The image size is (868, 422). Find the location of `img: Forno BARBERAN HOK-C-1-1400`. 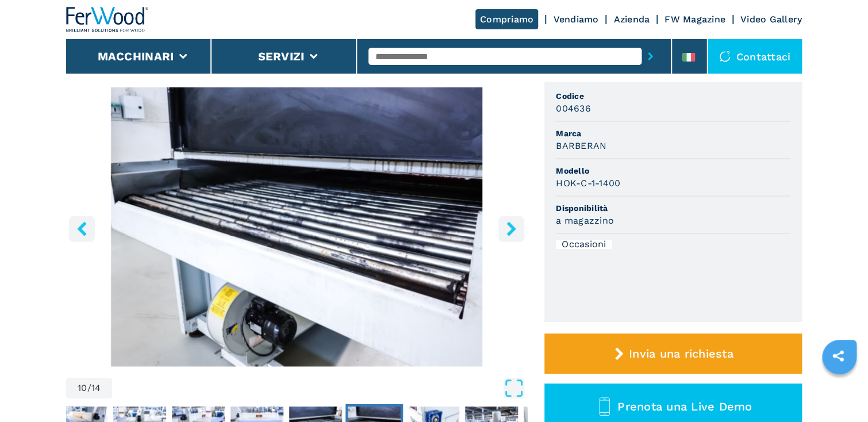

img: Forno BARBERAN HOK-C-1-1400 is located at coordinates (296, 227).